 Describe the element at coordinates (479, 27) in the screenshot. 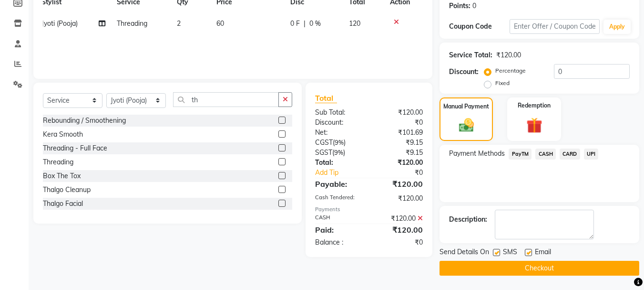

I see `div: Coupon Code` at that location.